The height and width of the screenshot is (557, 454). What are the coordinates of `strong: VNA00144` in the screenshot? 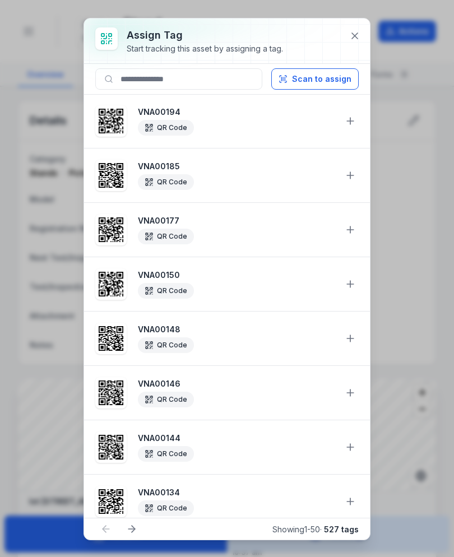 It's located at (236, 438).